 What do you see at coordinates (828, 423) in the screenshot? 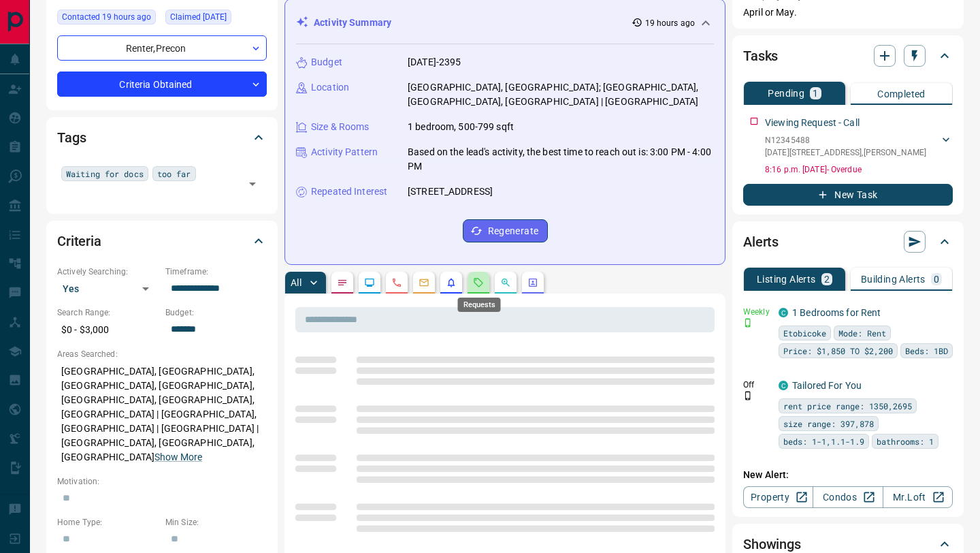
I see `span: size range: 397,878` at bounding box center [828, 423].